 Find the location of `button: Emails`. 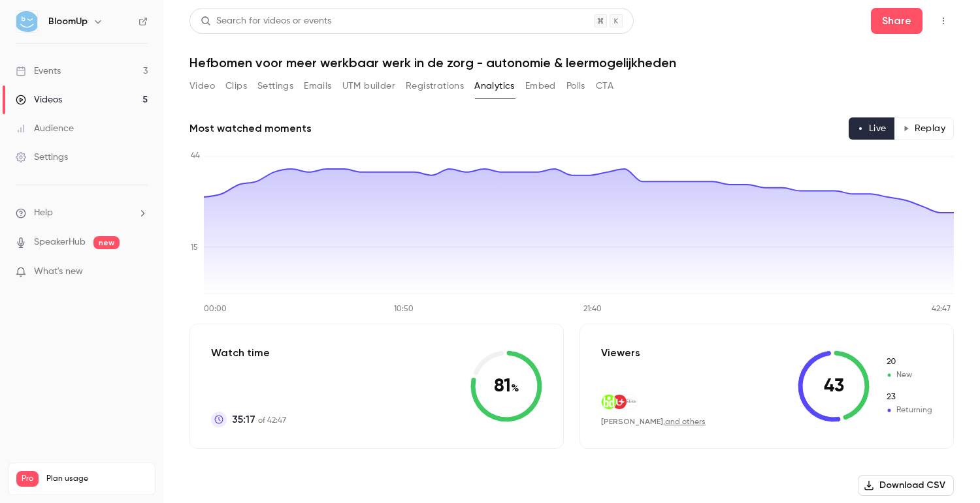

button: Emails is located at coordinates (317, 86).